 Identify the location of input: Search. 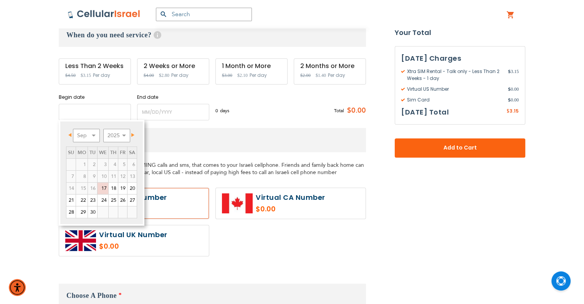
(204, 14).